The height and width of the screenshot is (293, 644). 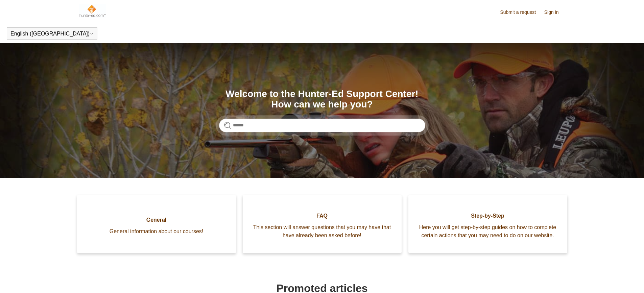 I want to click on a: Step-by-Step Here you will get step-by-step guides on how to complete certain actions that you ma..., so click(x=488, y=224).